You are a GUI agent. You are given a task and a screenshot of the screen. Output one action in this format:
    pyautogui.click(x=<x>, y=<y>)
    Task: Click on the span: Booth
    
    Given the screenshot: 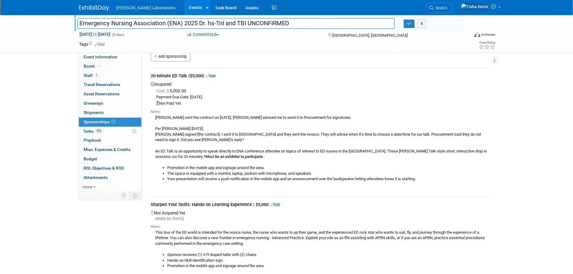 What is the action you would take?
    pyautogui.click(x=93, y=66)
    